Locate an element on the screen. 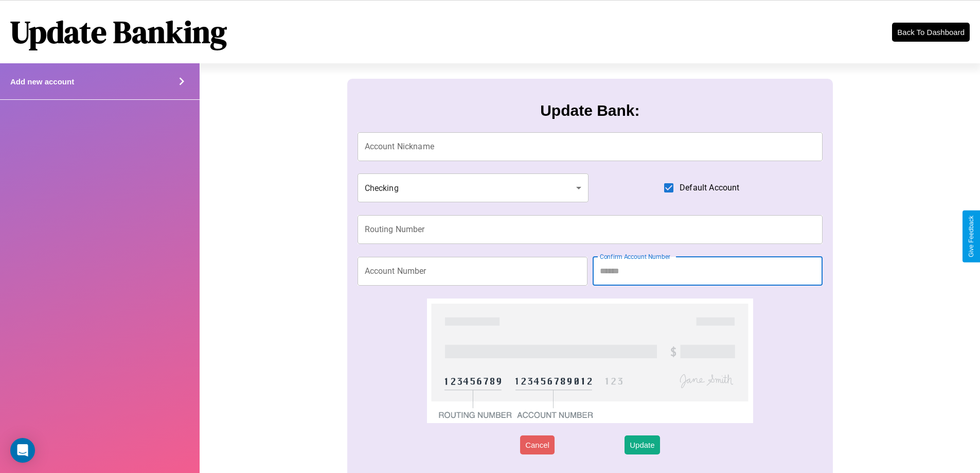 Image resolution: width=980 pixels, height=473 pixels. div: Checking is located at coordinates (474, 188).